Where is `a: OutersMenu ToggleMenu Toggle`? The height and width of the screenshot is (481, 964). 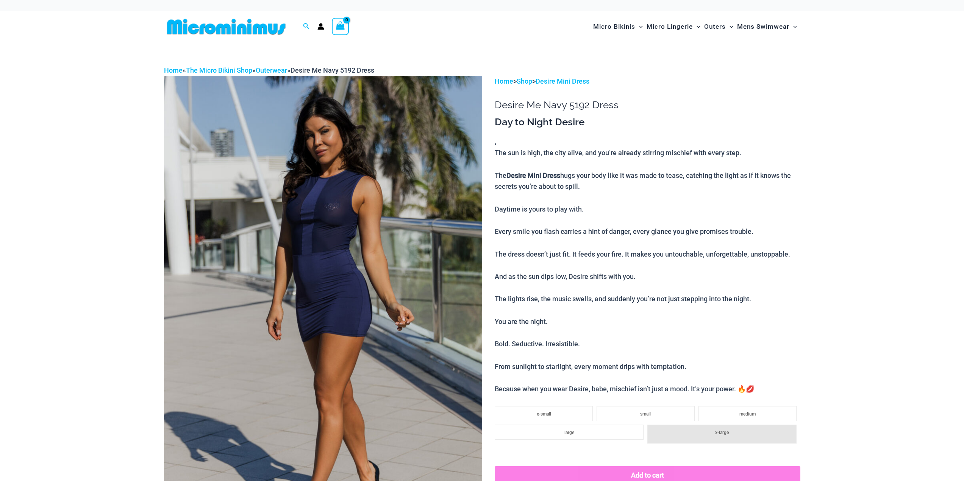
a: OutersMenu ToggleMenu Toggle is located at coordinates (718, 27).